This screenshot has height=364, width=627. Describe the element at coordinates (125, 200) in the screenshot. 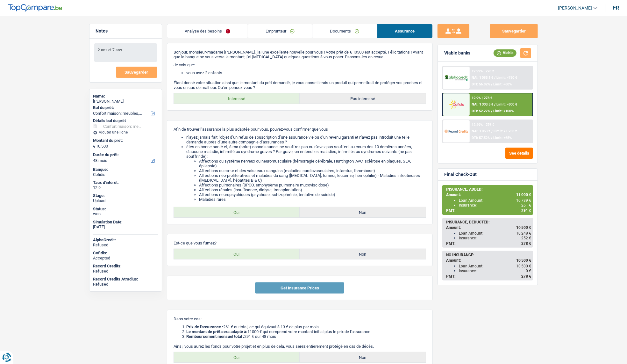

I see `div: Upload` at that location.